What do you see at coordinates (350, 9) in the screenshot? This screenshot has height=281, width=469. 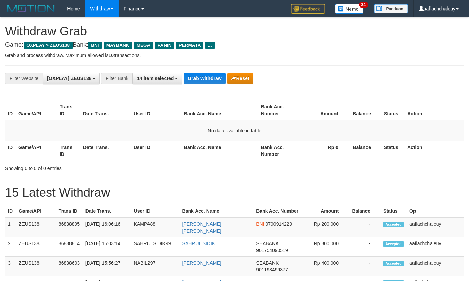 I see `img: Button%20Memo.svg` at bounding box center [350, 9].